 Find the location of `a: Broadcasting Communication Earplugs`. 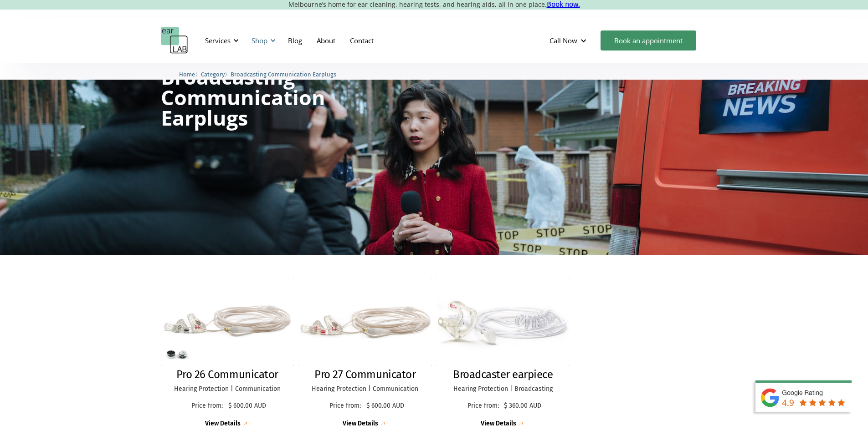

a: Broadcasting Communication Earplugs is located at coordinates (283, 74).